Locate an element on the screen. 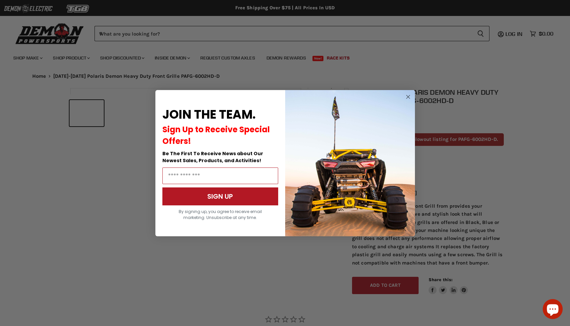 This screenshot has height=326, width=570. button: Close dialog is located at coordinates (408, 97).